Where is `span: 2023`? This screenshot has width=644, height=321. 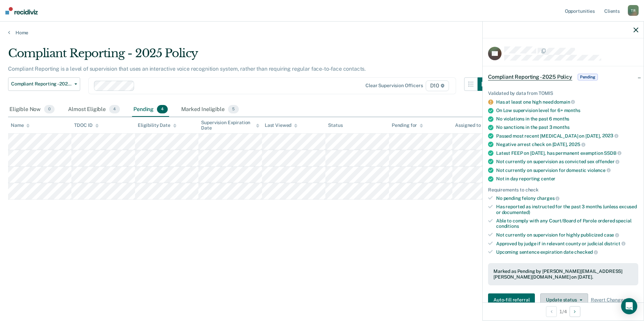 span: 2023 is located at coordinates (610, 136).